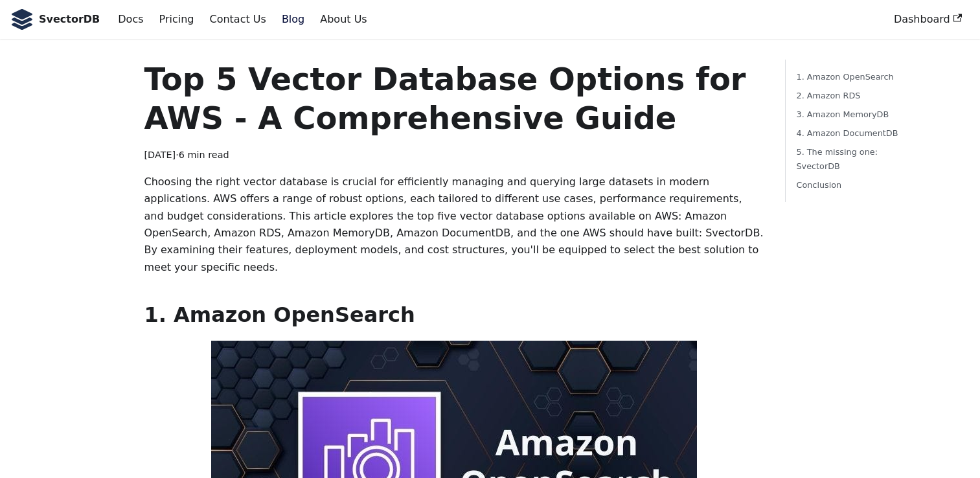  Describe the element at coordinates (849, 95) in the screenshot. I see `a: 2. Amazon RDS` at that location.